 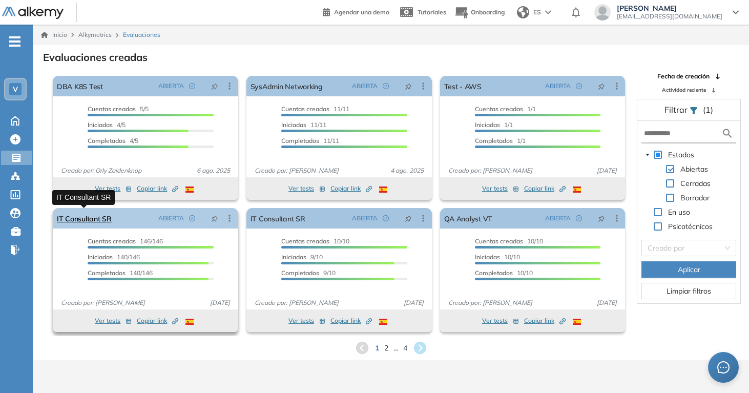 What do you see at coordinates (677, 110) in the screenshot?
I see `span: Filtrar` at bounding box center [677, 110].